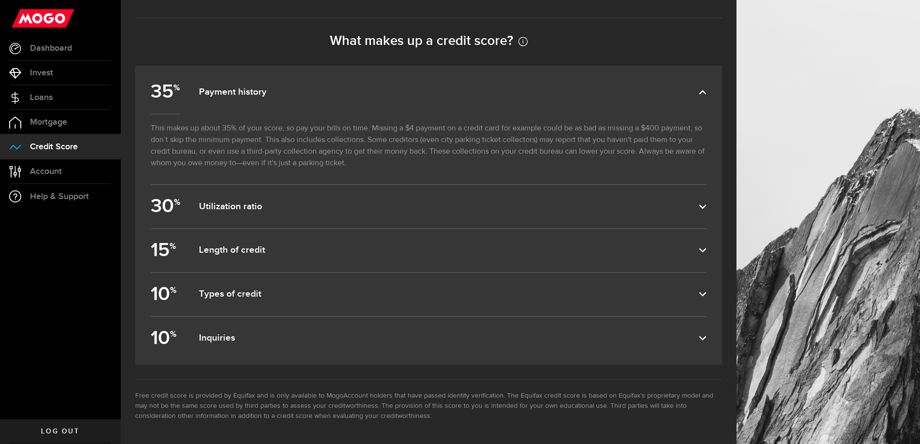 The image size is (920, 444). What do you see at coordinates (449, 92) in the screenshot?
I see `dfn: Payment history` at bounding box center [449, 92].